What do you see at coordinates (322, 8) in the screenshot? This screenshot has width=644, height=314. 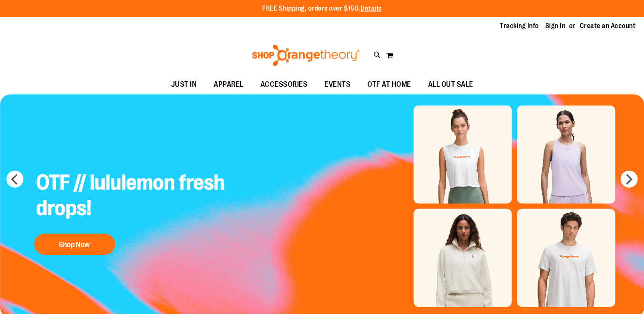 I see `p: FREE Shipping, orders over $150.` at bounding box center [322, 8].